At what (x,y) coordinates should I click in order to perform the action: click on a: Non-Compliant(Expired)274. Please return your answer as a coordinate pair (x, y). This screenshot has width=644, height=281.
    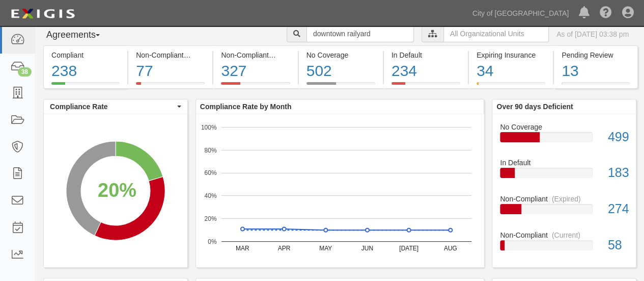
    Looking at the image, I should click on (564, 211).